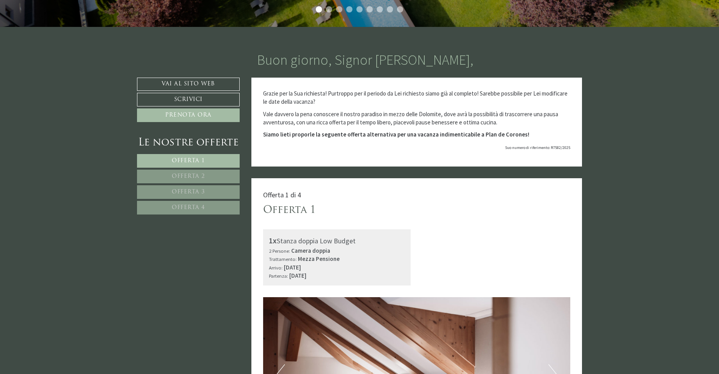 The width and height of the screenshot is (719, 374). What do you see at coordinates (278, 276) in the screenshot?
I see `small: Partenza:` at bounding box center [278, 276].